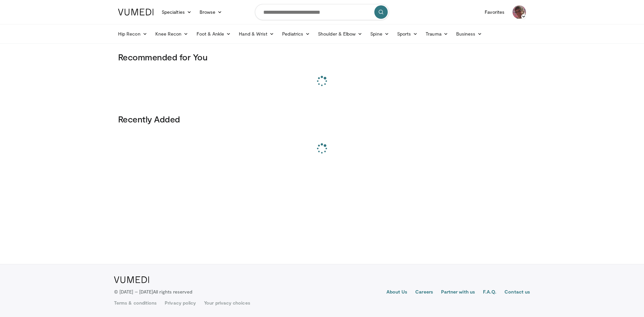 The width and height of the screenshot is (644, 317). I want to click on a: Foot & Ankle, so click(214, 34).